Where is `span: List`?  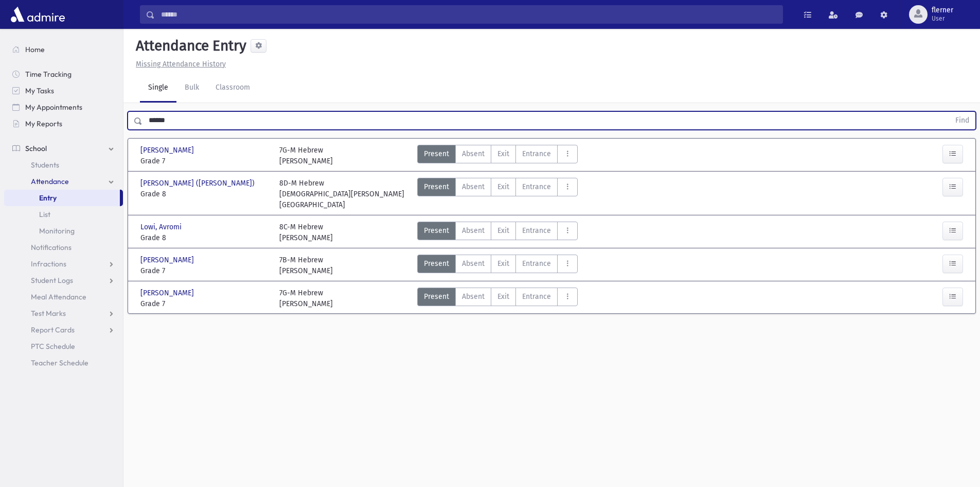 span: List is located at coordinates (45, 215).